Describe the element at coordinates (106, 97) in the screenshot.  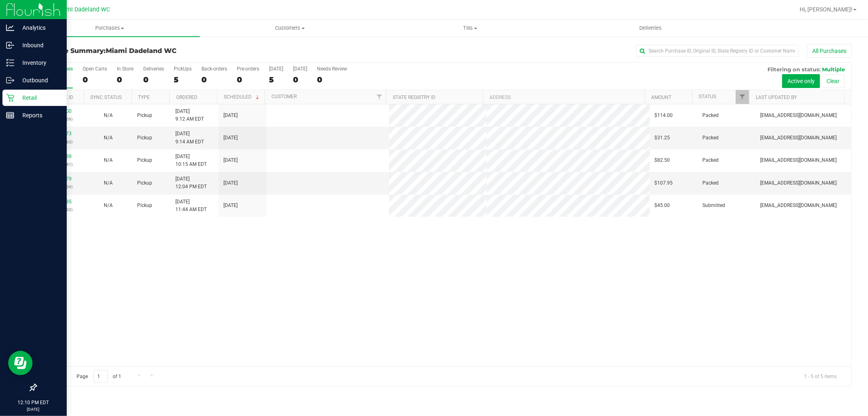
I see `a: Sync Status` at that location.